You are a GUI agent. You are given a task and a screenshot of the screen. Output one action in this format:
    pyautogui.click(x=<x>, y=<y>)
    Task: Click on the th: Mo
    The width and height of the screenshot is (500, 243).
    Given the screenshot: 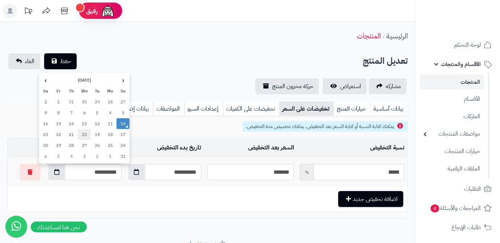 What is the action you would take?
    pyautogui.click(x=110, y=91)
    